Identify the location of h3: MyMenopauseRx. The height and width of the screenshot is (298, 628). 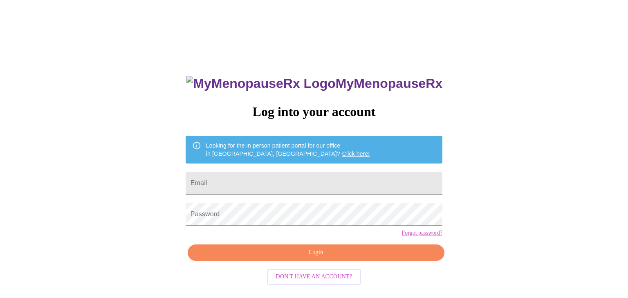
(314, 83).